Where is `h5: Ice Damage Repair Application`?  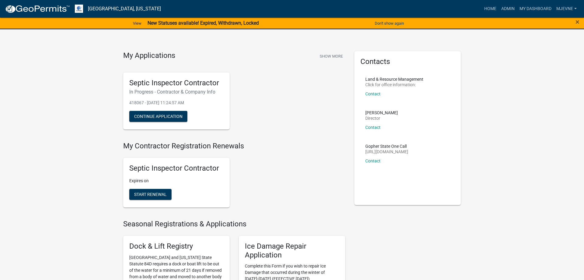
h5: Ice Damage Repair Application is located at coordinates (292, 250).